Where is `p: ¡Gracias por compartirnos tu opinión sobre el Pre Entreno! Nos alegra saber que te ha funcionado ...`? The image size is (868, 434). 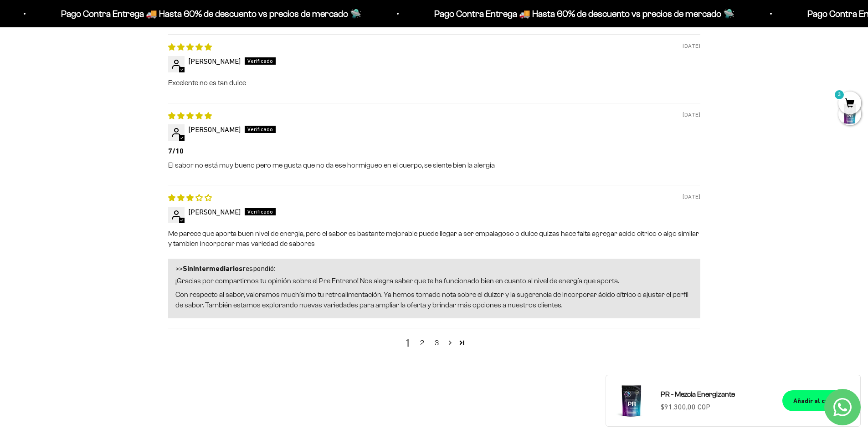
p: ¡Gracias por compartirnos tu opinión sobre el Pre Entreno! Nos alegra saber que te ha funcionado ... is located at coordinates (434, 281).